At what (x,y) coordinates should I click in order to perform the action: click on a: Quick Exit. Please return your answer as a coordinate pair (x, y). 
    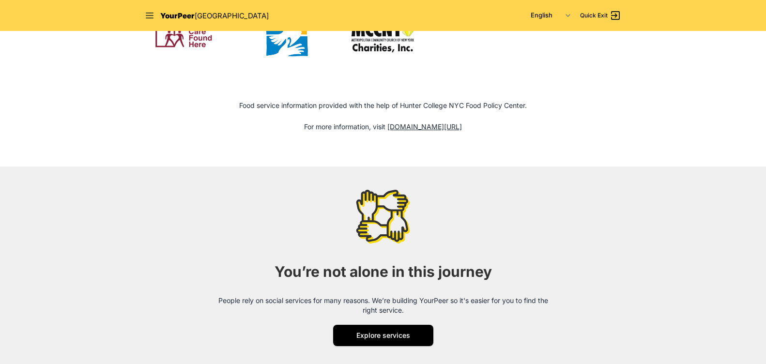
    Looking at the image, I should click on (600, 15).